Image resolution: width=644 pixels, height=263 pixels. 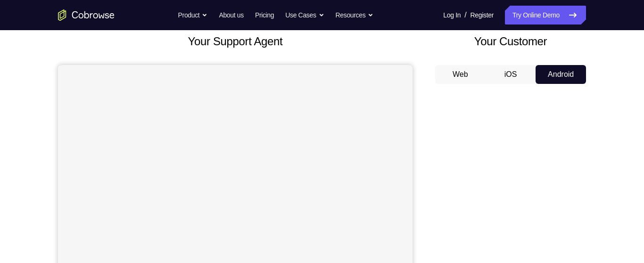 I want to click on a: Register, so click(x=482, y=15).